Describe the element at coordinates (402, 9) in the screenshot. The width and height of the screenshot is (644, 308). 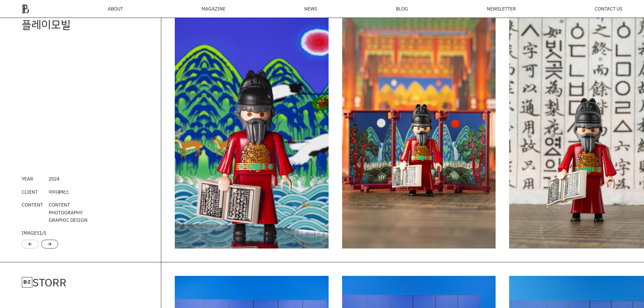
I see `span: BLOG` at that location.